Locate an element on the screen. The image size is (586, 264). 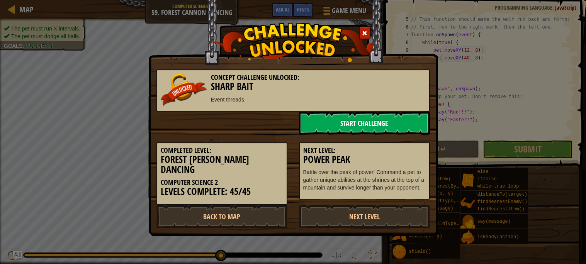
h5: Completed Level: is located at coordinates (222, 151).